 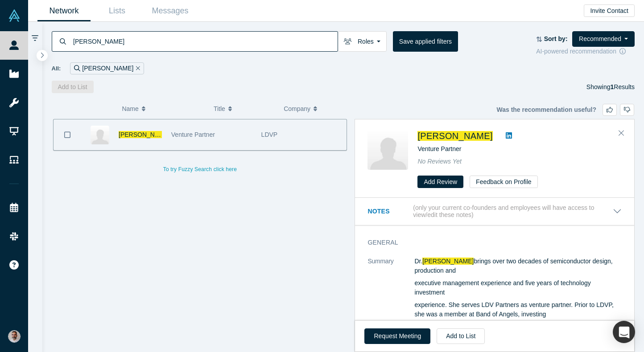 What do you see at coordinates (556, 39) in the screenshot?
I see `strong: Sort by:` at bounding box center [556, 39].